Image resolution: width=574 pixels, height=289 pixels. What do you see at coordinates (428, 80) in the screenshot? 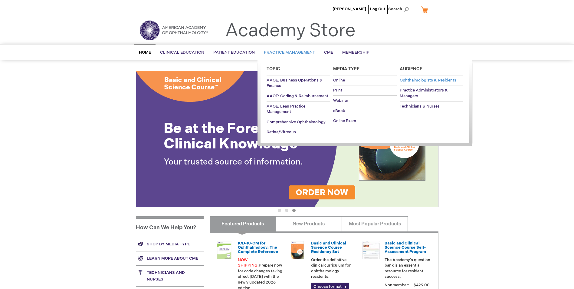
I see `span: Ophthalmologists & Residents` at bounding box center [428, 80].